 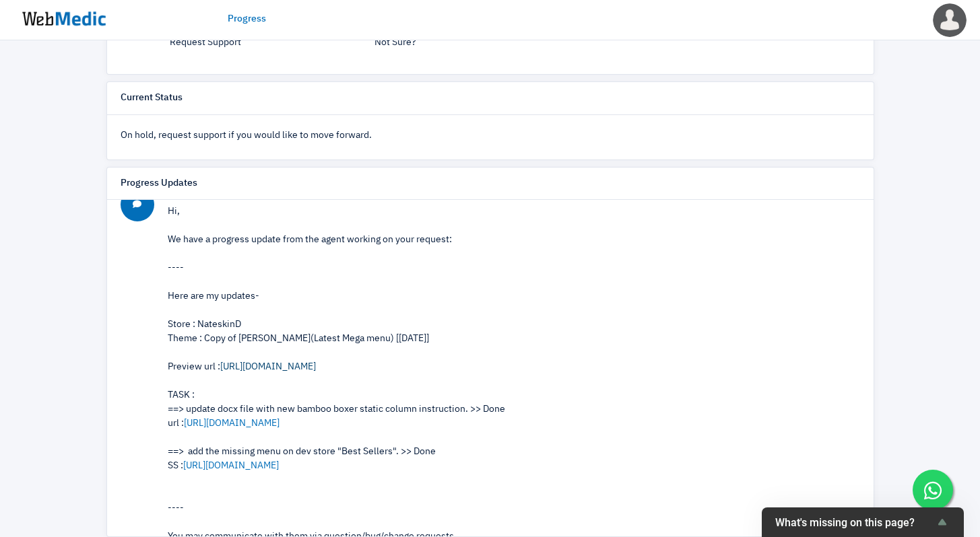 What do you see at coordinates (152, 98) in the screenshot?
I see `h6: Current Status` at bounding box center [152, 98].